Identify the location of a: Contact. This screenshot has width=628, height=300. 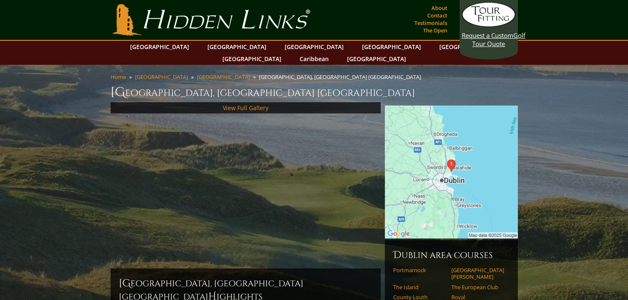
(437, 15).